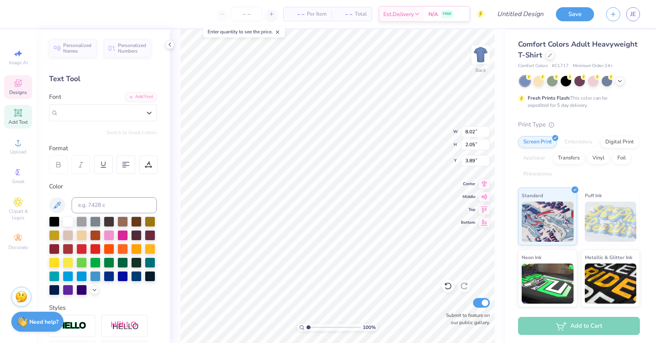  I want to click on button: Switch to Greek Letters, so click(132, 133).